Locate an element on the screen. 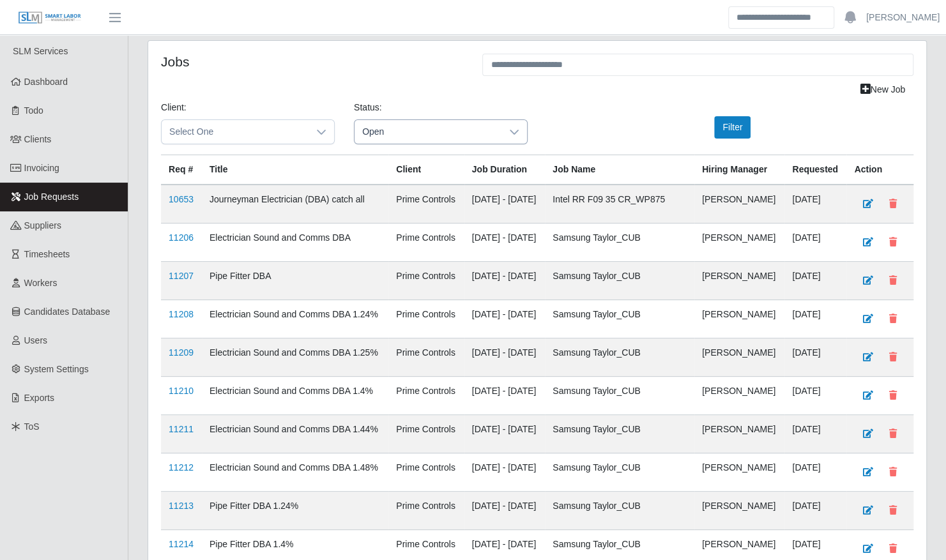 The height and width of the screenshot is (560, 946). th: Job Name is located at coordinates (620, 170).